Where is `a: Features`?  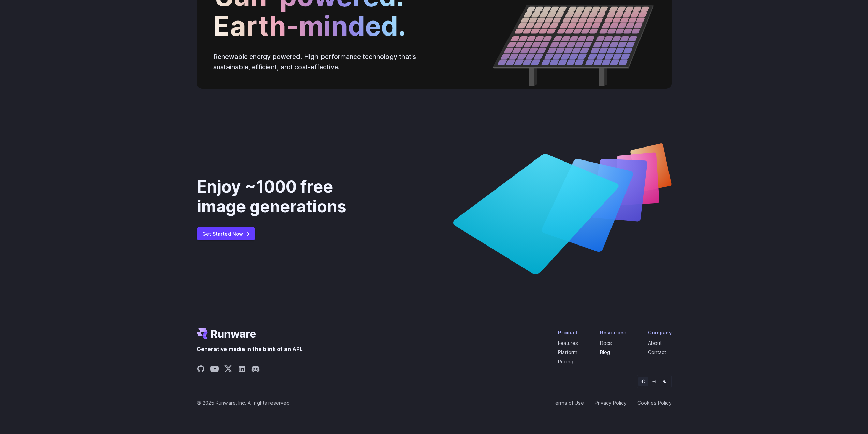
a: Features is located at coordinates (568, 343).